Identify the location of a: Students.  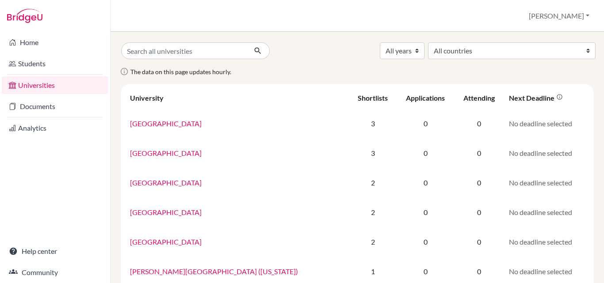
(55, 64).